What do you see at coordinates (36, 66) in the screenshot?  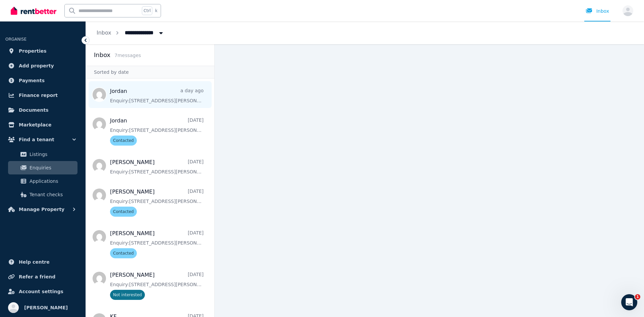 I see `span: Add property` at bounding box center [36, 66].